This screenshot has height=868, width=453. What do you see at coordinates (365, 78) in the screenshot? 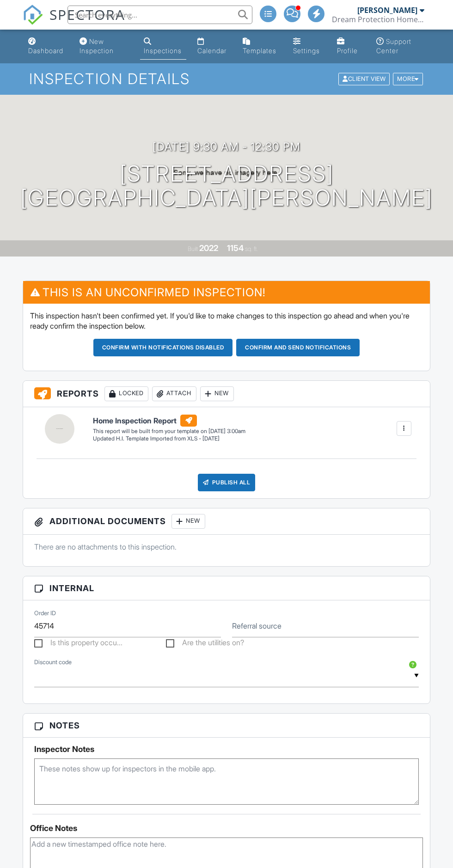
I see `a: Client View` at bounding box center [365, 78].